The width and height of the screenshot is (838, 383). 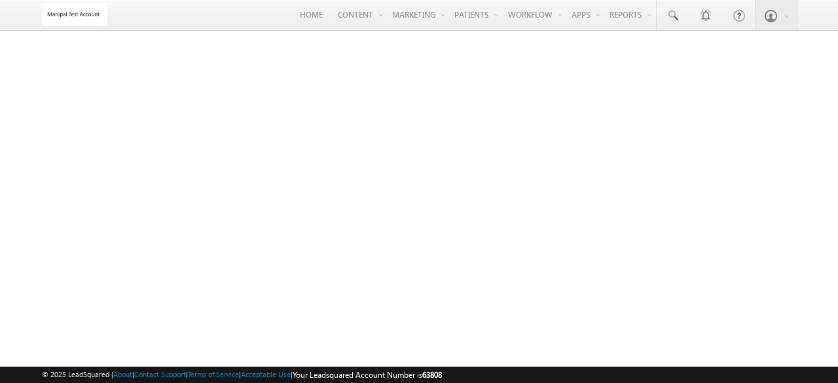 What do you see at coordinates (75, 14) in the screenshot?
I see `img: Custom Logo` at bounding box center [75, 14].